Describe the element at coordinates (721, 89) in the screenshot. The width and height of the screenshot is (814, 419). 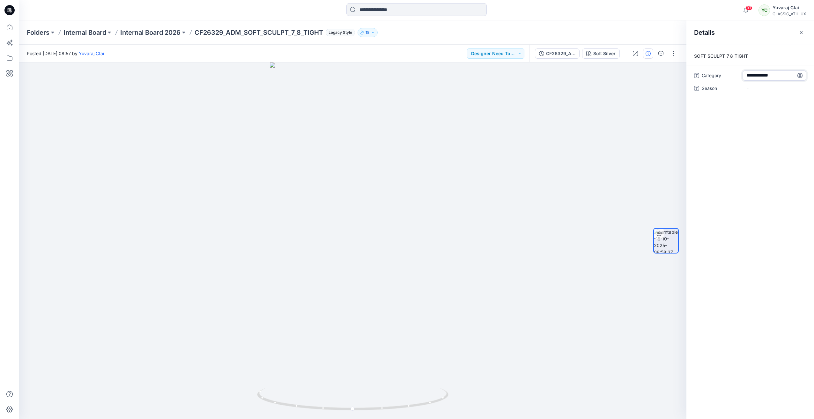
I see `span: Season` at that location.